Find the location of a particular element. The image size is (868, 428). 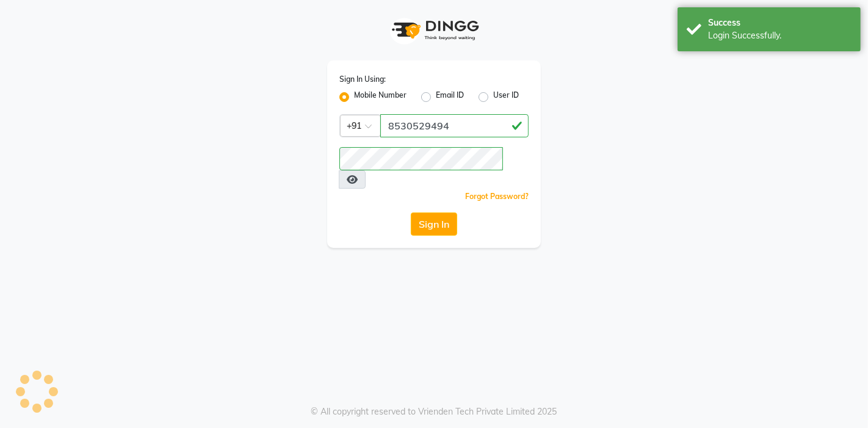

a: Forgot Password? is located at coordinates (497, 196).